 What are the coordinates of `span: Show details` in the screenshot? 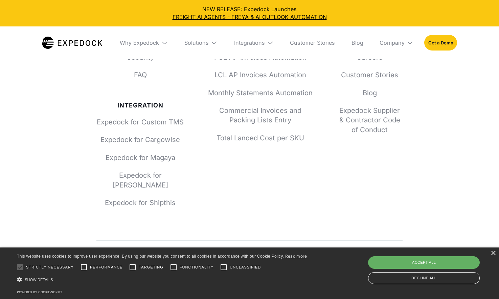 It's located at (39, 279).